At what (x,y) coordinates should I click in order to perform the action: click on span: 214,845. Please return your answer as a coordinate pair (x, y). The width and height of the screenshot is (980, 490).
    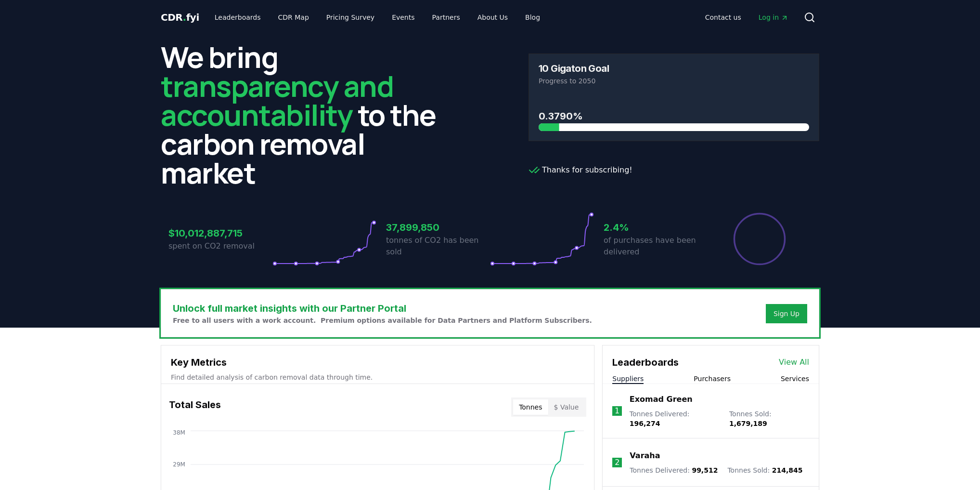
    Looking at the image, I should click on (787, 470).